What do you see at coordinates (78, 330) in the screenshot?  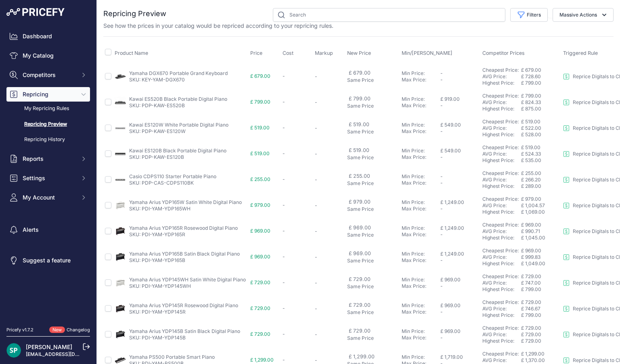 I see `a: Changelog` at bounding box center [78, 330].